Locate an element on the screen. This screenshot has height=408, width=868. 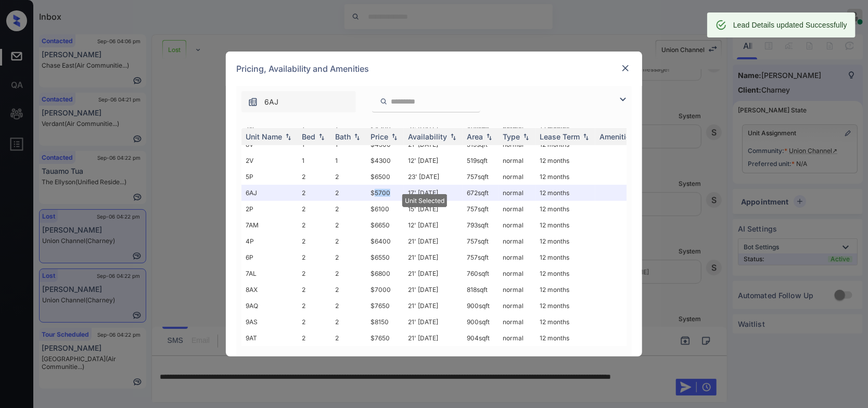
td: 900 sqft is located at coordinates (480, 321).